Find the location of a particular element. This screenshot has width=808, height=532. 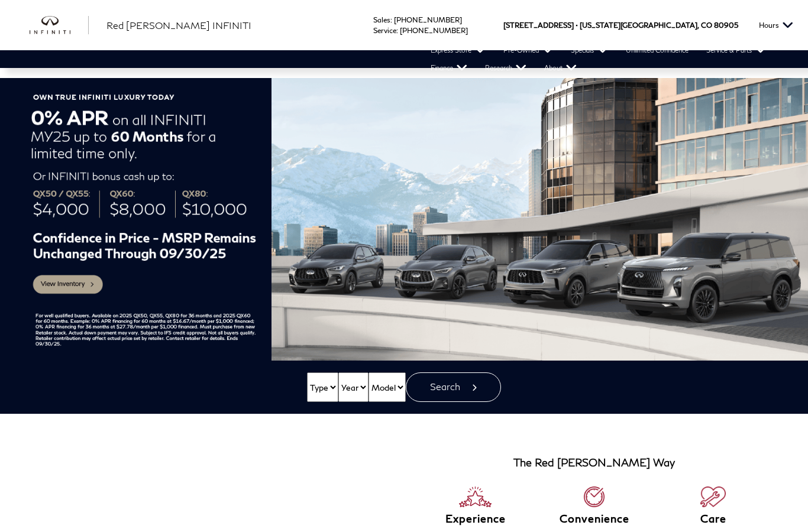

h6: Convenience is located at coordinates (594, 519).